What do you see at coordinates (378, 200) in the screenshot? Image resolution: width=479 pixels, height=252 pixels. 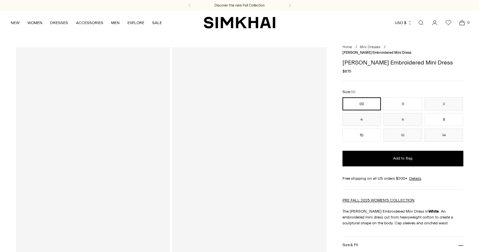 I see `a: PRE FALL 2025 WOMEN'S COLLECTION` at bounding box center [378, 200].